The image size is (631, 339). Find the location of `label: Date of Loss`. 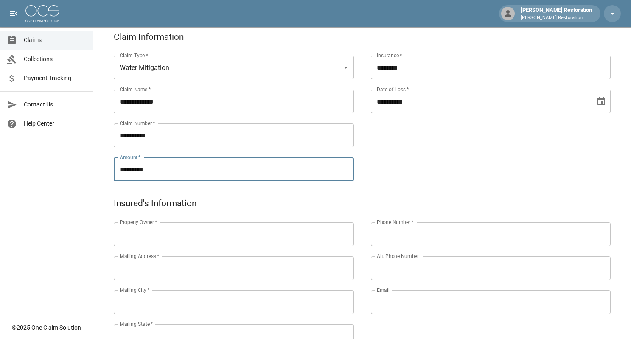

label: Date of Loss is located at coordinates (393, 89).